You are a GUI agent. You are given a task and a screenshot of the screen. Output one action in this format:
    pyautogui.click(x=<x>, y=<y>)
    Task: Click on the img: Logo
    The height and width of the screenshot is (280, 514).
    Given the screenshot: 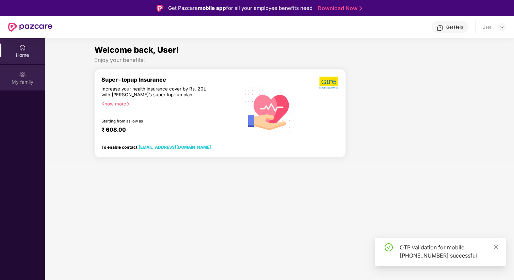 What is the action you would take?
    pyautogui.click(x=160, y=8)
    